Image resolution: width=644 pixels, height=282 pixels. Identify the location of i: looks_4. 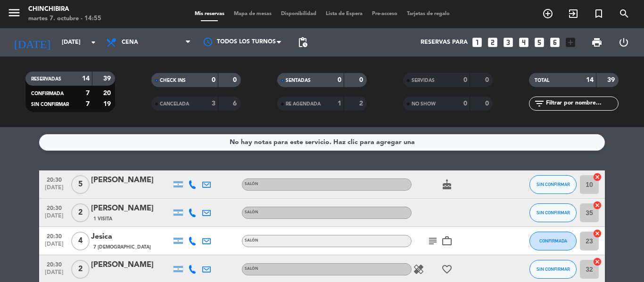
(524, 42).